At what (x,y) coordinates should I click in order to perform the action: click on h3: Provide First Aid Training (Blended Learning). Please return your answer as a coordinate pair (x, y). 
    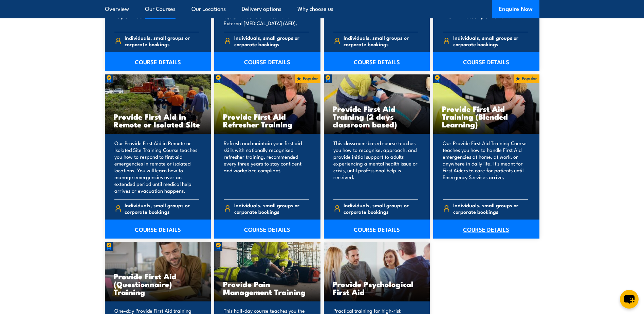
    Looking at the image, I should click on (486, 117).